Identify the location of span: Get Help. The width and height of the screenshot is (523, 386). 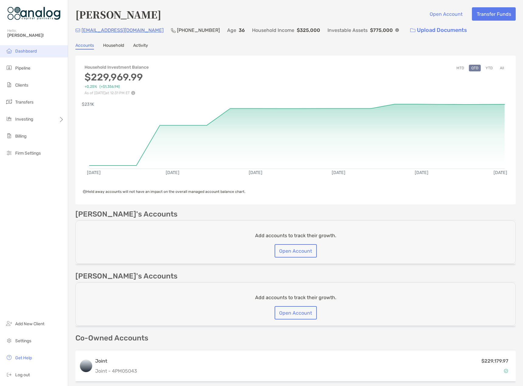
(23, 358).